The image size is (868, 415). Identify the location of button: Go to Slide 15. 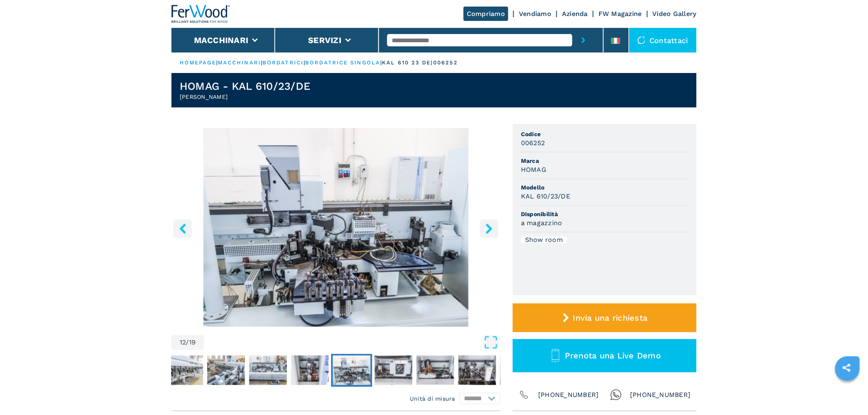
(477, 370).